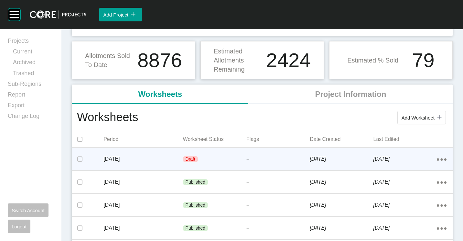  Describe the element at coordinates (289, 60) in the screenshot. I see `h1: 2424` at that location.